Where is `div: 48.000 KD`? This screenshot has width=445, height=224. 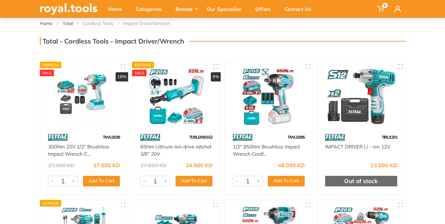
div: 48.000 KD is located at coordinates (291, 165).